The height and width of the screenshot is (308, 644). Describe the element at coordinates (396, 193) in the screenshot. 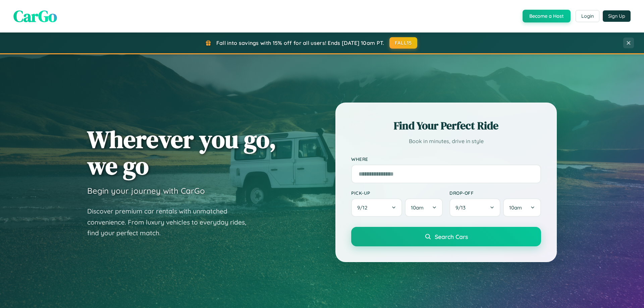

I see `label: Pick-up` at that location.